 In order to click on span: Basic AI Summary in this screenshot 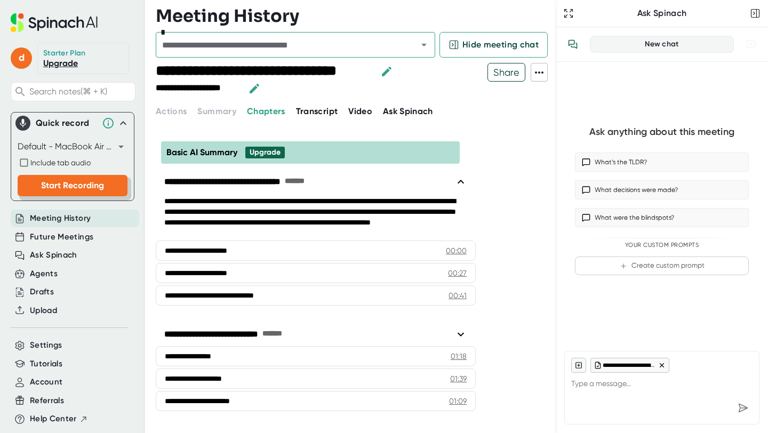, I will do `click(202, 152)`.